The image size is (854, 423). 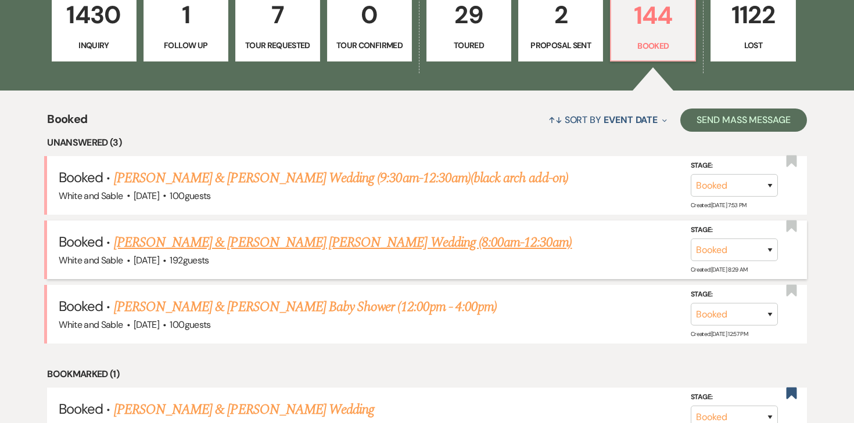 I want to click on span: Event Date, so click(x=630, y=120).